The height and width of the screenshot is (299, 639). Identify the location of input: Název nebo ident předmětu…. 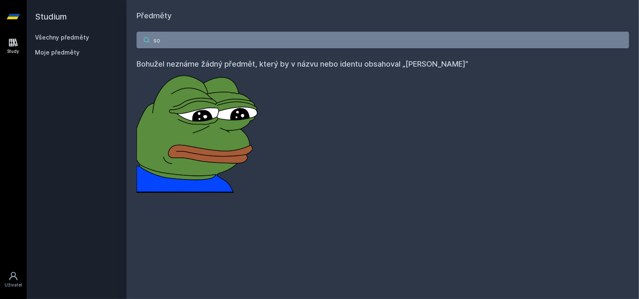
(383, 40).